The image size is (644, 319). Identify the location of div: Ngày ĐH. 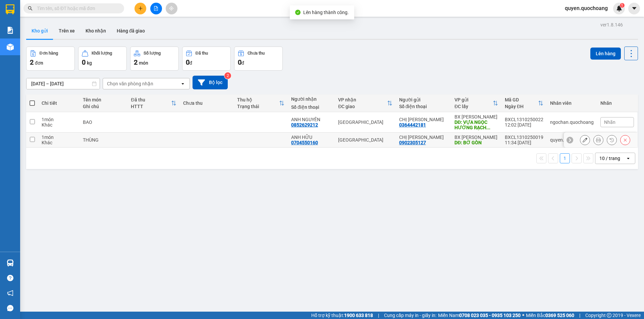
(521, 107).